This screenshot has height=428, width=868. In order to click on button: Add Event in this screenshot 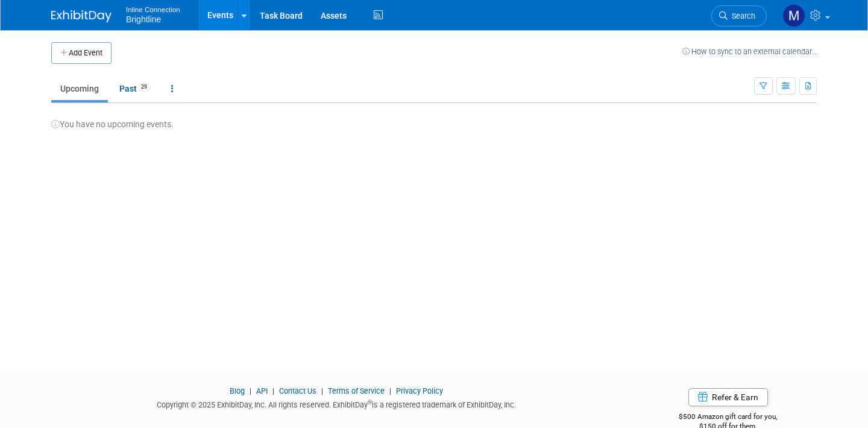, I will do `click(81, 53)`.